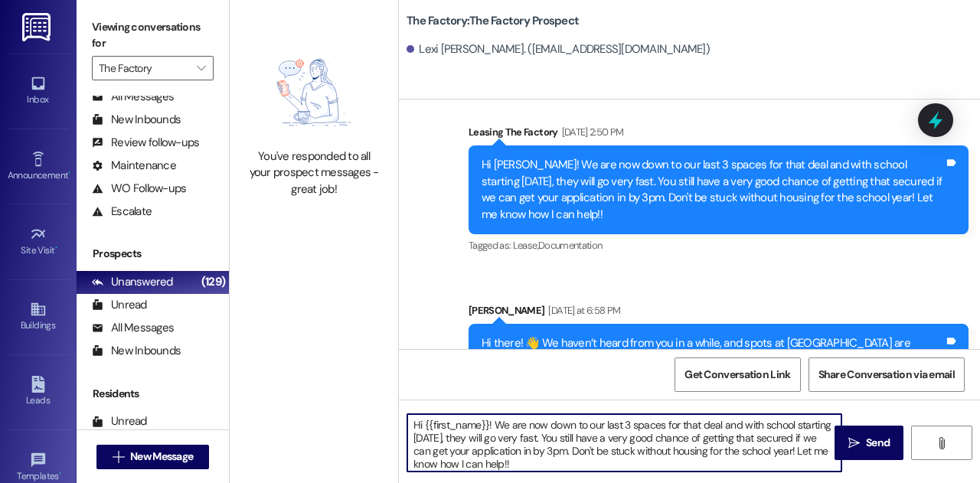 The height and width of the screenshot is (483, 980). I want to click on div: WO Follow-ups, so click(138, 189).